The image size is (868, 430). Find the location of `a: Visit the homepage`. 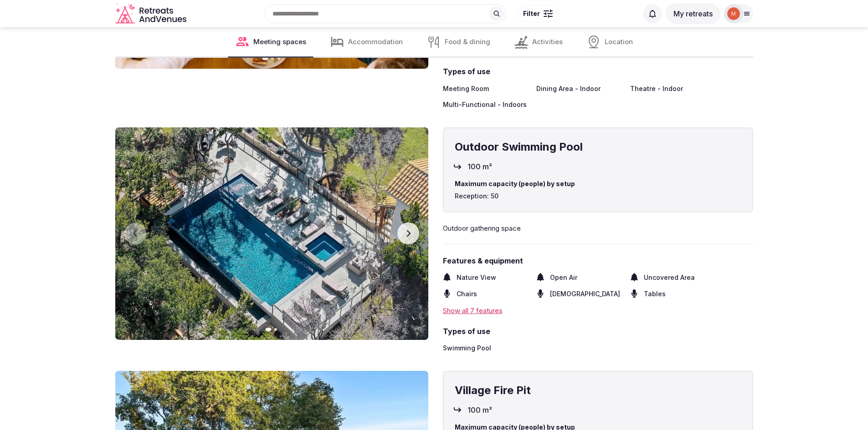

a: Visit the homepage is located at coordinates (152, 14).